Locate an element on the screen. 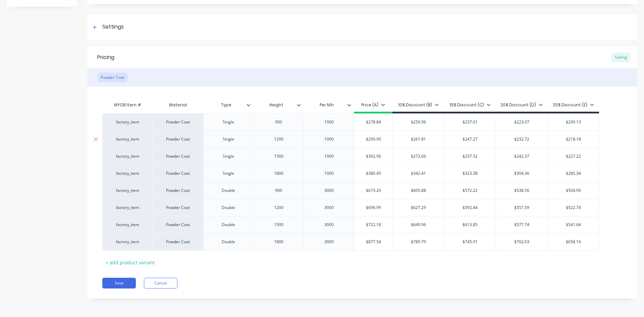  div: $247.27 is located at coordinates (470, 139).